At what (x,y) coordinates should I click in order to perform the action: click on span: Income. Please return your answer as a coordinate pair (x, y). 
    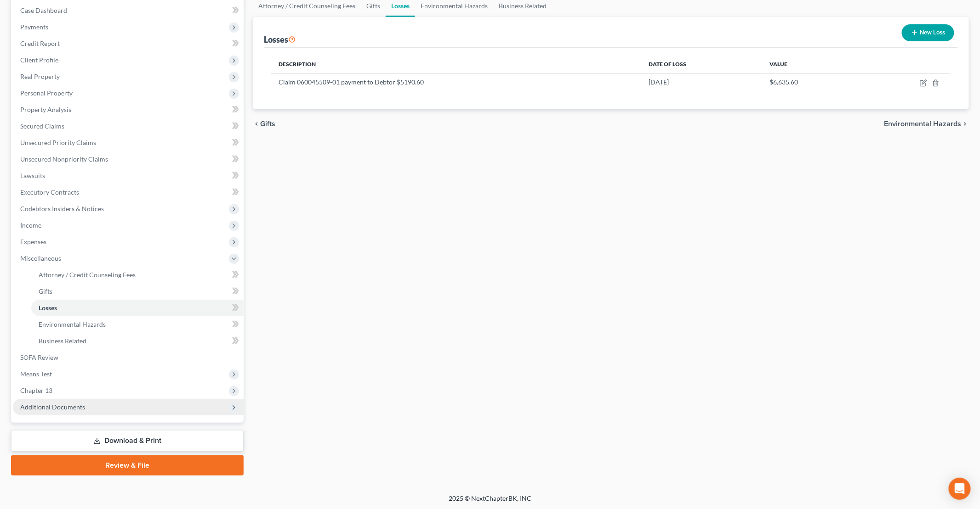
    Looking at the image, I should click on (31, 225).